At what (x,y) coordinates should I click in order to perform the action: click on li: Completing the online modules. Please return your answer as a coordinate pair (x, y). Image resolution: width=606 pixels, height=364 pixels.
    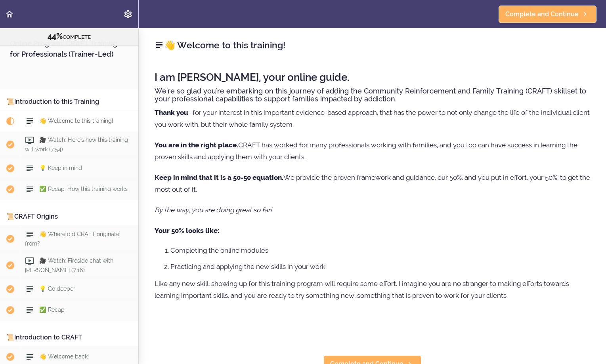
    Looking at the image, I should click on (380, 250).